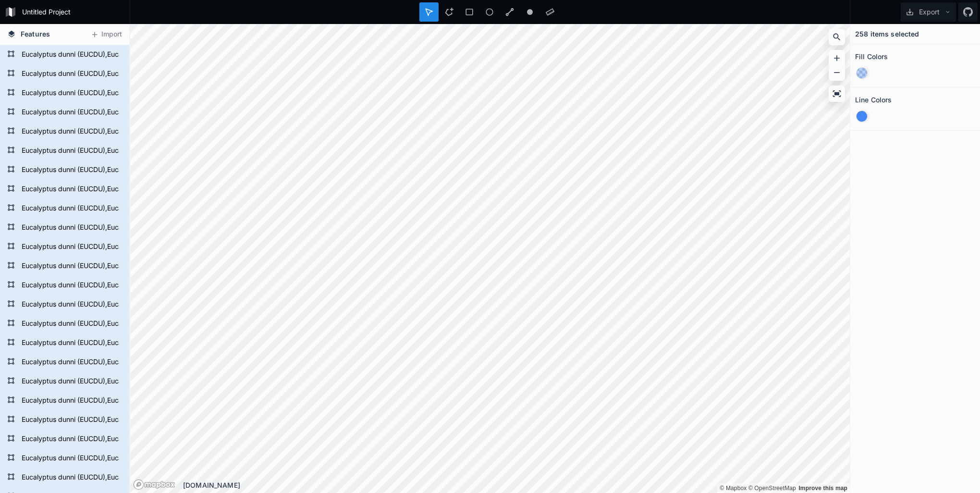 The width and height of the screenshot is (980, 493). What do you see at coordinates (154, 484) in the screenshot?
I see `a: Mapbox logo` at bounding box center [154, 484].